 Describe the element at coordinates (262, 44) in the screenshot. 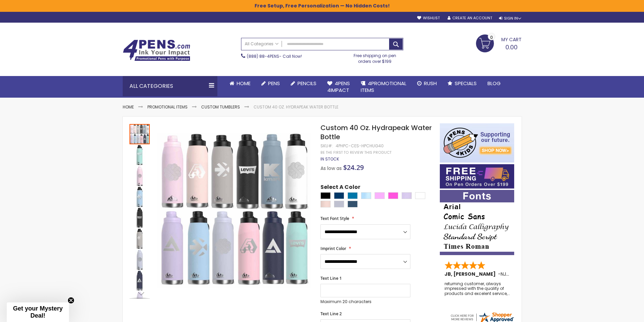

I see `a: All Categories` at that location.